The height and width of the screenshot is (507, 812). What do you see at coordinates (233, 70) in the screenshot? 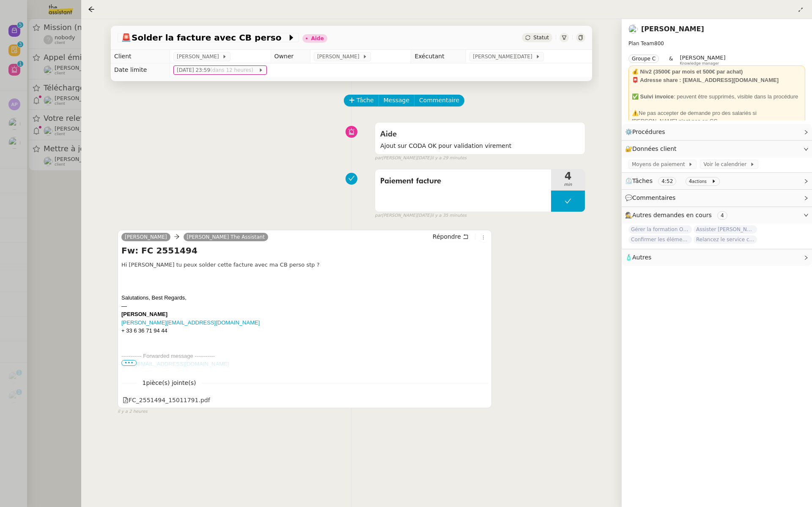
I see `span: (dans 12 heures)` at bounding box center [233, 70].